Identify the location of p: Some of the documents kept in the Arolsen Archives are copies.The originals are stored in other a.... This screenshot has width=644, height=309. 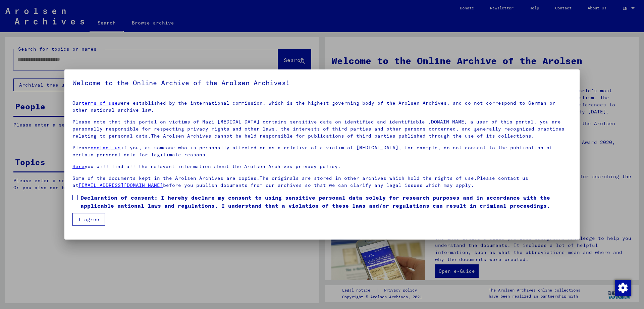
(322, 182).